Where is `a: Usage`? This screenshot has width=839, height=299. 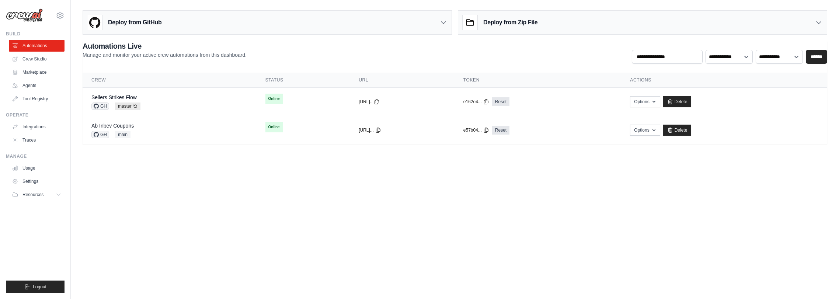
a: Usage is located at coordinates (36, 168).